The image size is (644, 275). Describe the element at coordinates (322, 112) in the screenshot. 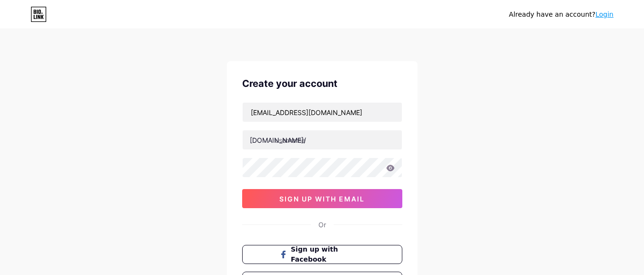

I see `input: Email` at that location.